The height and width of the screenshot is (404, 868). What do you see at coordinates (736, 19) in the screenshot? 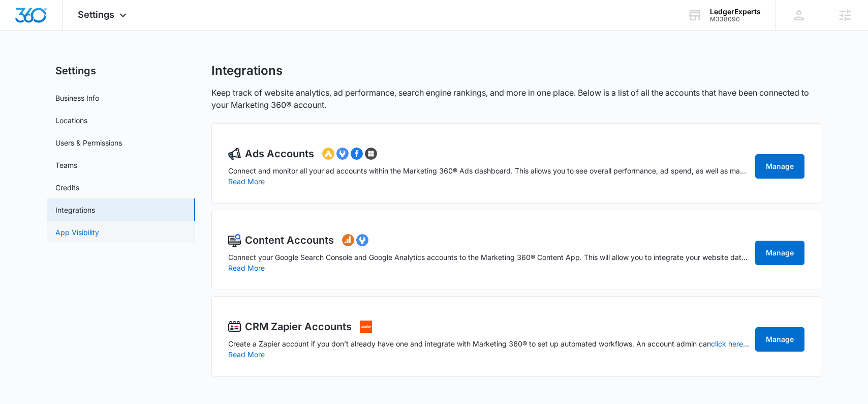
I see `div: account id` at bounding box center [736, 19].